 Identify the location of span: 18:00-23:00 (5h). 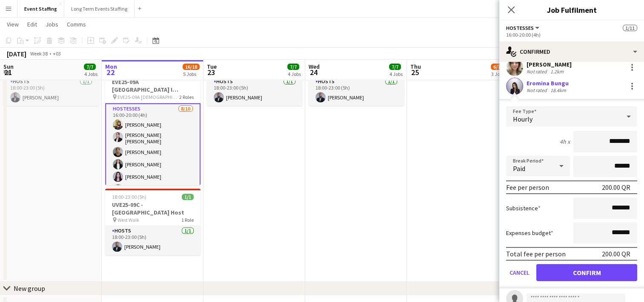
(129, 196).